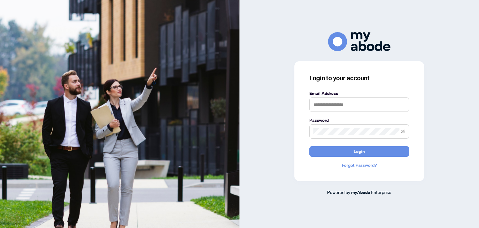  What do you see at coordinates (359, 120) in the screenshot?
I see `label: Password` at bounding box center [359, 120].